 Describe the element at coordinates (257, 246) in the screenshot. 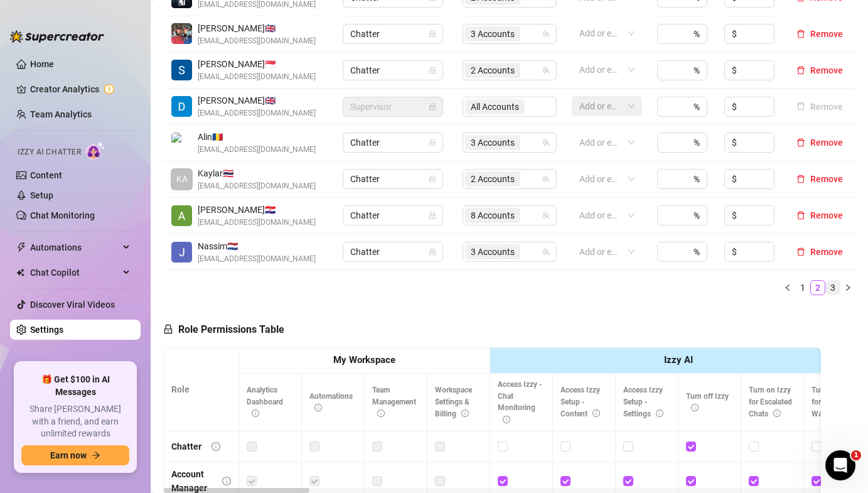

I see `span: Nassim 🇳🇱` at that location.